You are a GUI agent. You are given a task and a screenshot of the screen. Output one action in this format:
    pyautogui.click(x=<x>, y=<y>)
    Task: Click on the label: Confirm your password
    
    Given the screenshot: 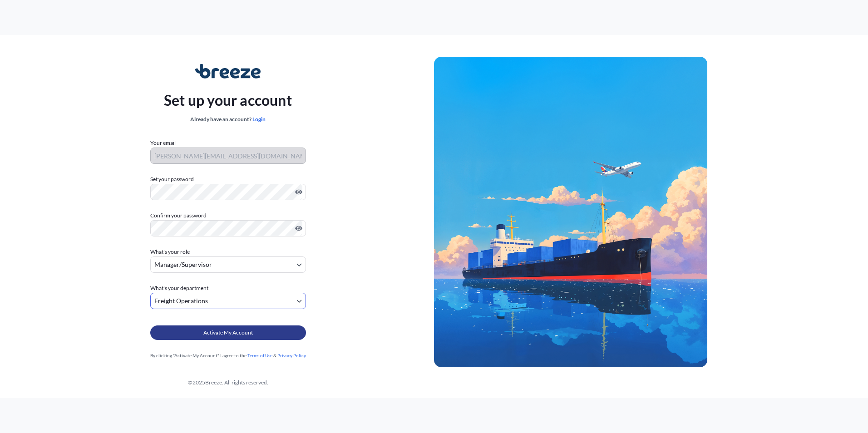 What is the action you would take?
    pyautogui.click(x=228, y=216)
    